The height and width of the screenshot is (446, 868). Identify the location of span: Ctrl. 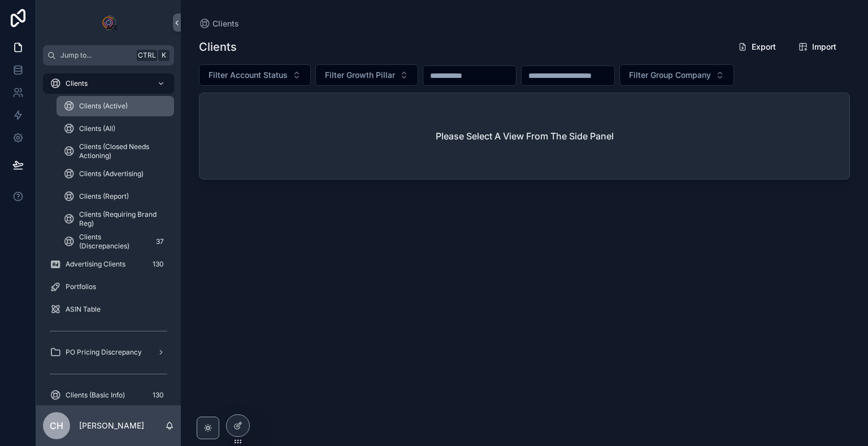
(147, 56).